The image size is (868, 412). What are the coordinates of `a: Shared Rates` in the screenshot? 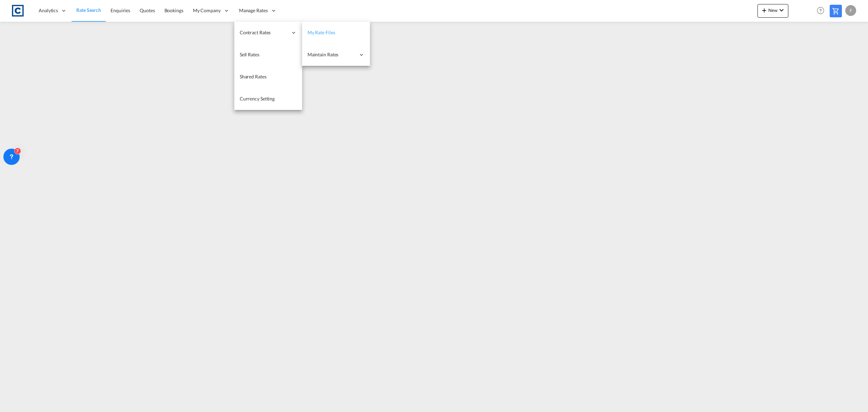 It's located at (269, 77).